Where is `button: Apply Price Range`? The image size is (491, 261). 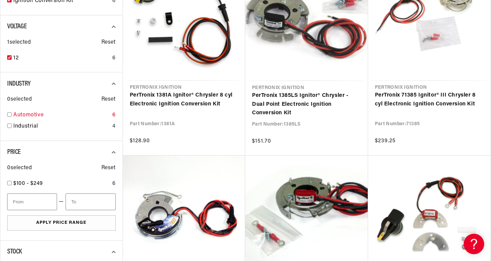
button: Apply Price Range is located at coordinates (61, 223).